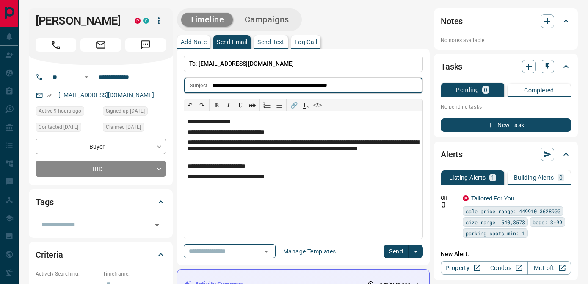  What do you see at coordinates (451, 66) in the screenshot?
I see `h2: Tasks` at bounding box center [451, 66].